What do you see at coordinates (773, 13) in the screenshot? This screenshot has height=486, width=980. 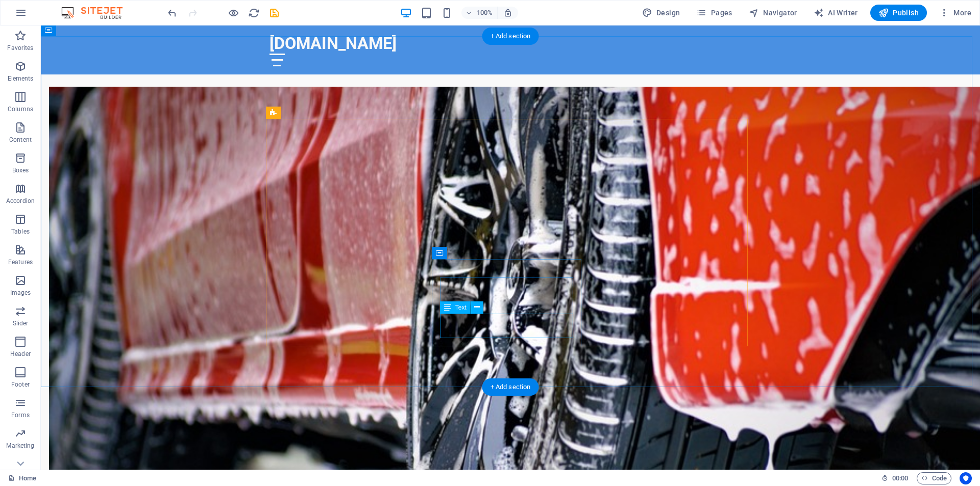 I see `span: Navigator` at bounding box center [773, 13].